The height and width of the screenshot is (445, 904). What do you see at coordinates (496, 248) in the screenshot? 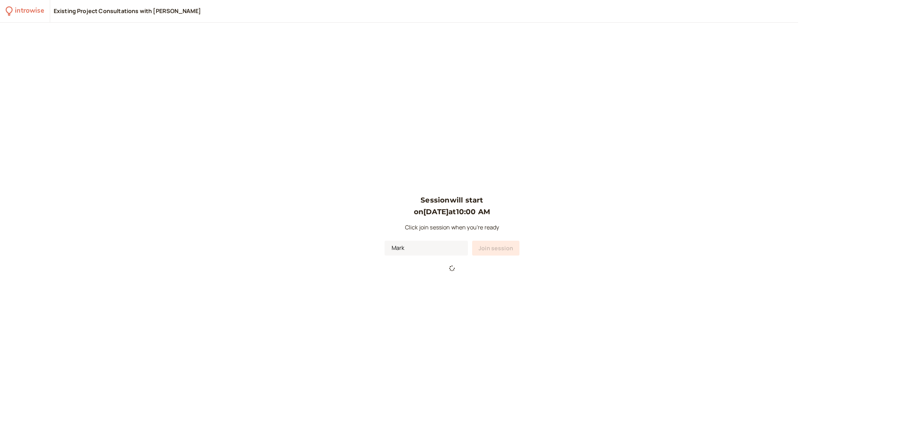
I see `button: Join session` at bounding box center [496, 248].